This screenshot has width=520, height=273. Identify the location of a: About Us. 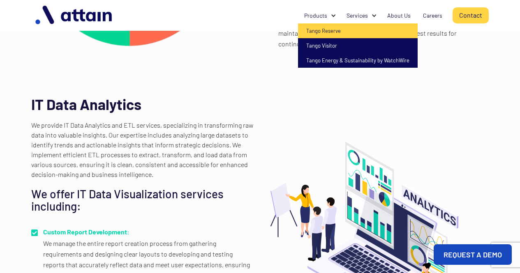
(399, 16).